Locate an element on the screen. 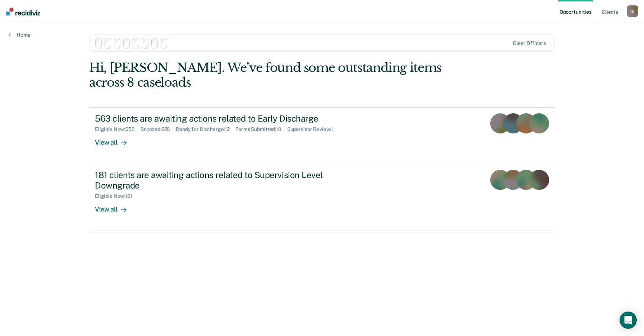 This screenshot has height=336, width=644. a: Home is located at coordinates (20, 35).